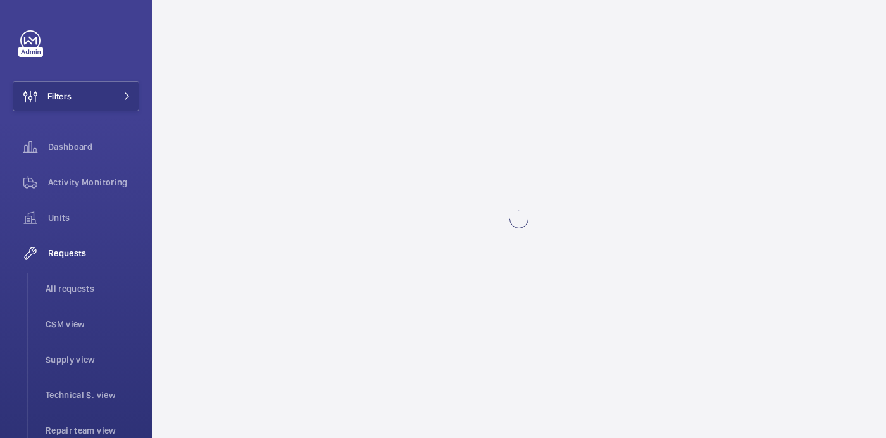 The width and height of the screenshot is (886, 438). What do you see at coordinates (92, 395) in the screenshot?
I see `span: Technical S. view` at bounding box center [92, 395].